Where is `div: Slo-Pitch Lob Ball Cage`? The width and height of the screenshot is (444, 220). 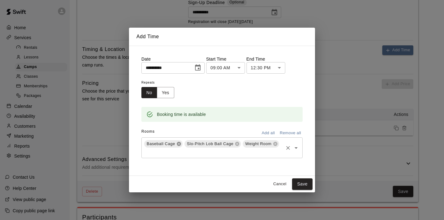 div: Slo-Pitch Lob Ball Cage is located at coordinates (213, 144).